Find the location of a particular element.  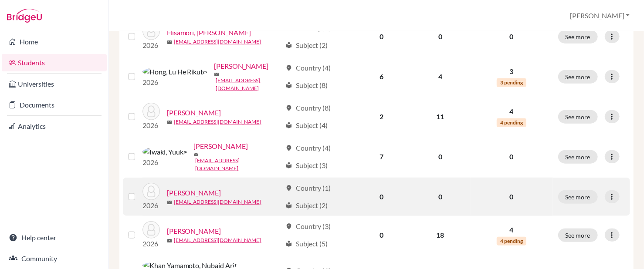

td: 11 is located at coordinates (441, 117).